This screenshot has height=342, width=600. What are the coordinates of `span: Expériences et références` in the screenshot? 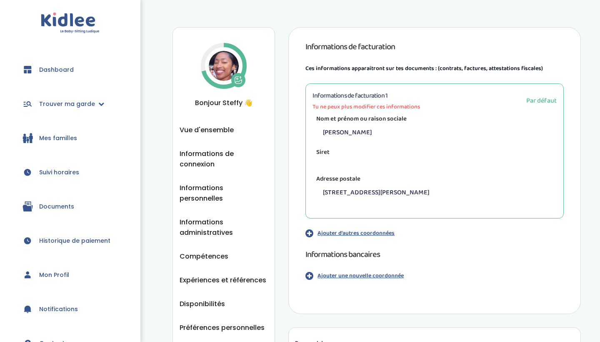 It's located at (223, 280).